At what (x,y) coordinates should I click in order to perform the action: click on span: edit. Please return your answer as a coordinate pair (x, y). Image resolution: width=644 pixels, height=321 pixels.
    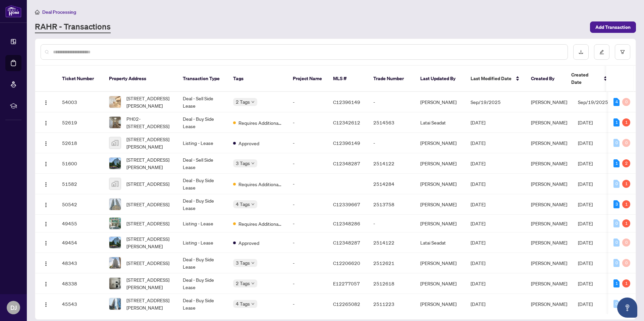
    Looking at the image, I should click on (602, 52).